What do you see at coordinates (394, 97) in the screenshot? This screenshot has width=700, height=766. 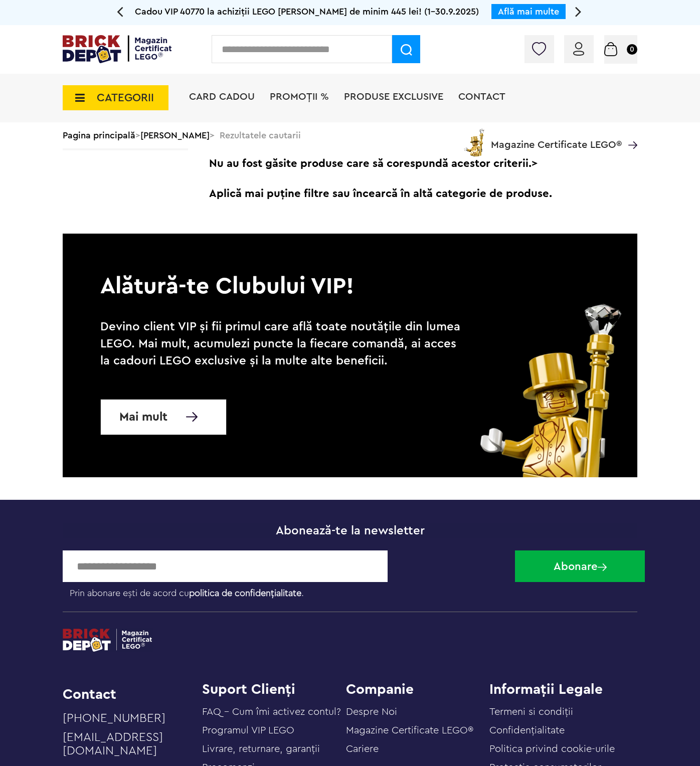 I see `span: Produse exclusive` at bounding box center [394, 97].